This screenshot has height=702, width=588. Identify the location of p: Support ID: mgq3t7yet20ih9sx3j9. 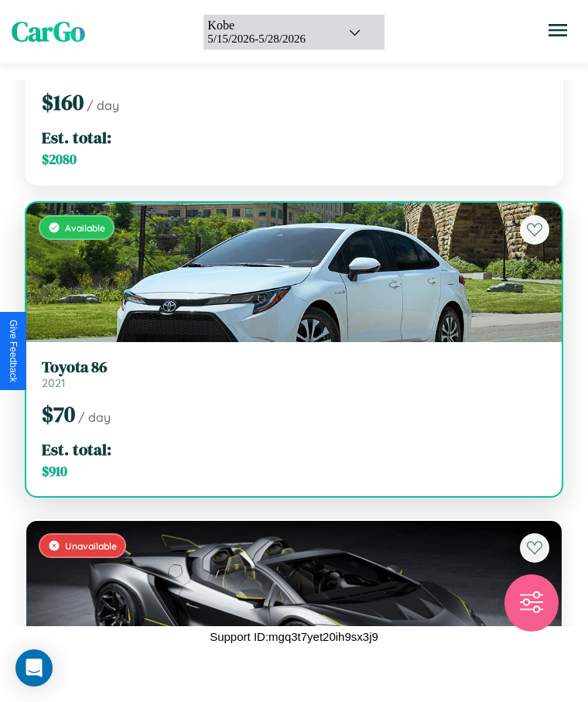
(294, 636).